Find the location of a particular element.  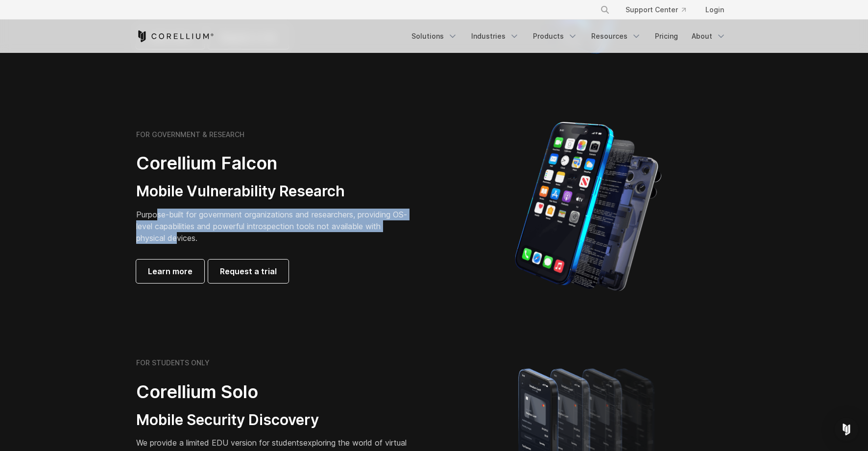

a: Corellium Home is located at coordinates (175, 37).